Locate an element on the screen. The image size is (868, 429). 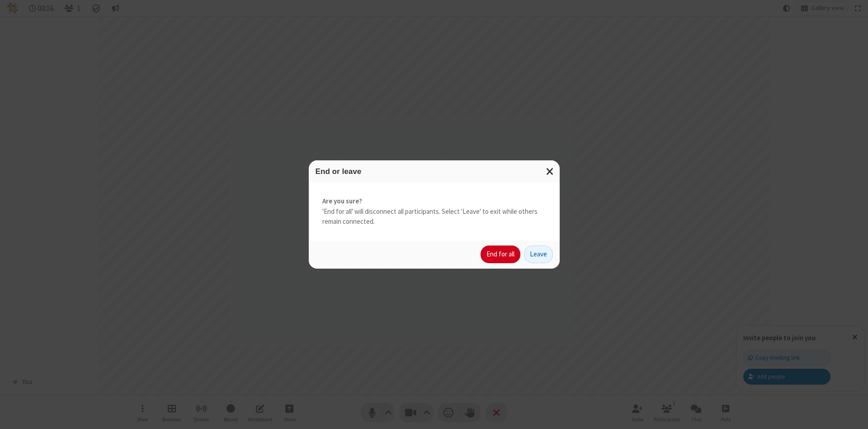
h3: End or leave is located at coordinates (434, 171).